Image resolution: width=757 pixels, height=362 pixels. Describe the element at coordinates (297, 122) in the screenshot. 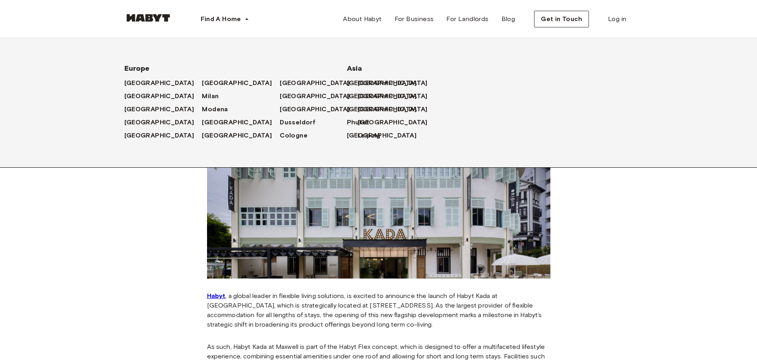

I see `span: Dusseldorf` at that location.